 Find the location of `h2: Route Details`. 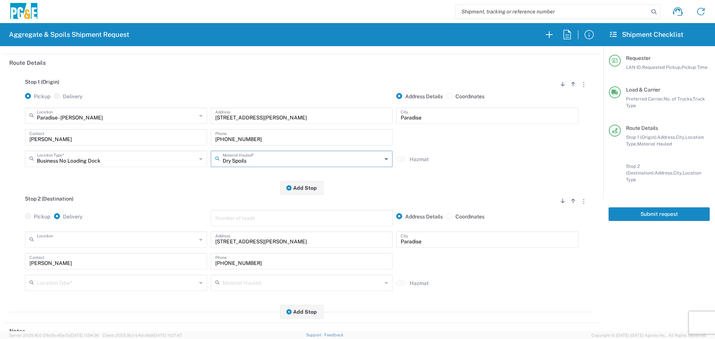

h2: Route Details is located at coordinates (28, 63).